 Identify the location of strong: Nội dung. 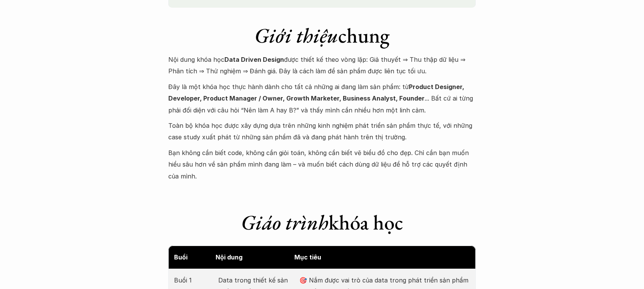
(229, 257).